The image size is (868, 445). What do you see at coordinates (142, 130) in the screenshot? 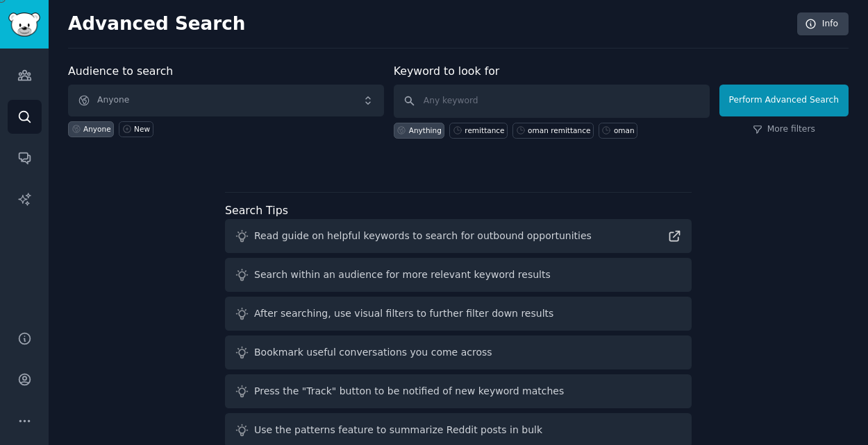
I see `div: New` at bounding box center [142, 130].